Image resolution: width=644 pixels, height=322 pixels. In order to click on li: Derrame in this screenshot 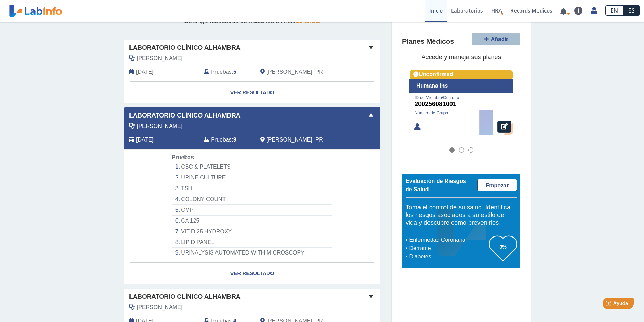, I will do `click(448, 249)`.